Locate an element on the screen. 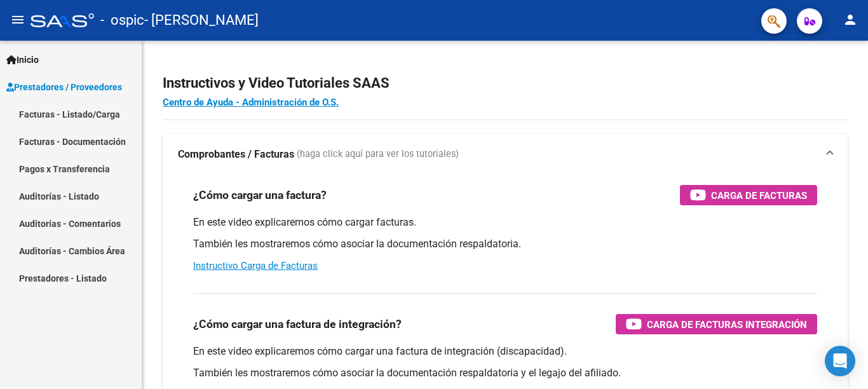 The height and width of the screenshot is (389, 868). span: Carga de Facturas is located at coordinates (758, 195).